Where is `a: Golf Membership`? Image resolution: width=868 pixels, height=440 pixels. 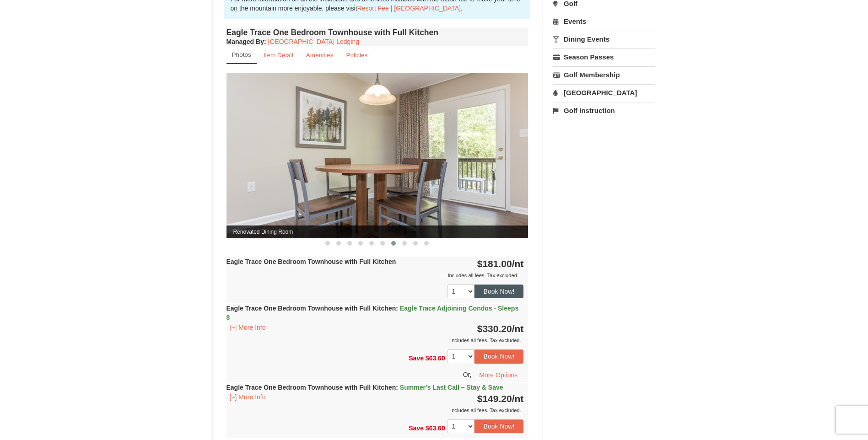
a: Golf Membership is located at coordinates (604, 75).